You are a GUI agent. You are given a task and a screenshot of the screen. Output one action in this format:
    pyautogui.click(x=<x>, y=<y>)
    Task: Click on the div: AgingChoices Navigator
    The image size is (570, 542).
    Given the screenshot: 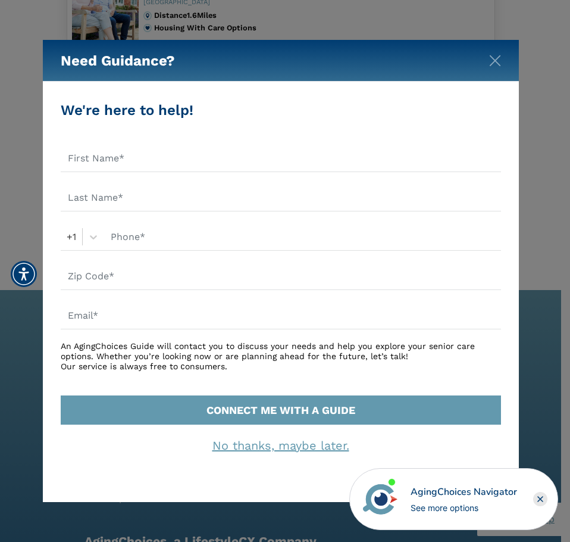 What is the action you would take?
    pyautogui.click(x=464, y=492)
    